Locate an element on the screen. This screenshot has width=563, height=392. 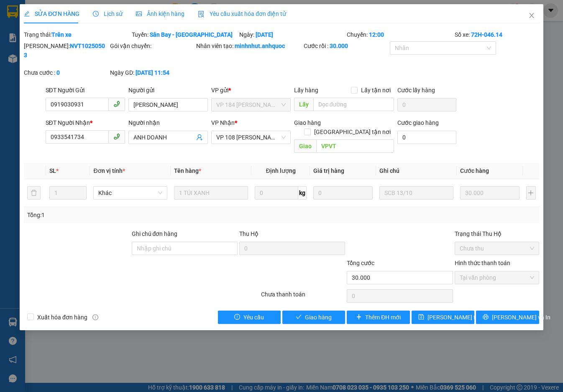
span: edit is located at coordinates (27, 14).